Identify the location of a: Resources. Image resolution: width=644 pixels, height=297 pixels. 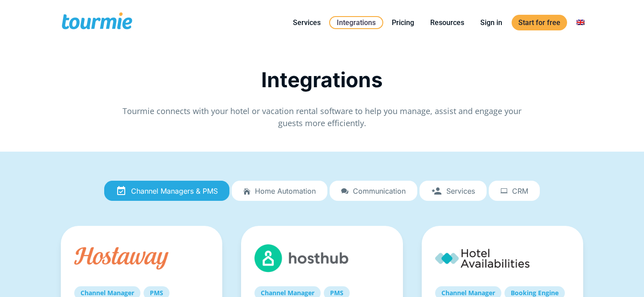
(447, 22).